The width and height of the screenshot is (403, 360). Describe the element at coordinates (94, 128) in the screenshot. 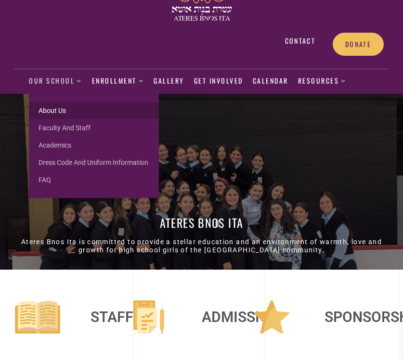

I see `a: Faculty and Staff` at that location.